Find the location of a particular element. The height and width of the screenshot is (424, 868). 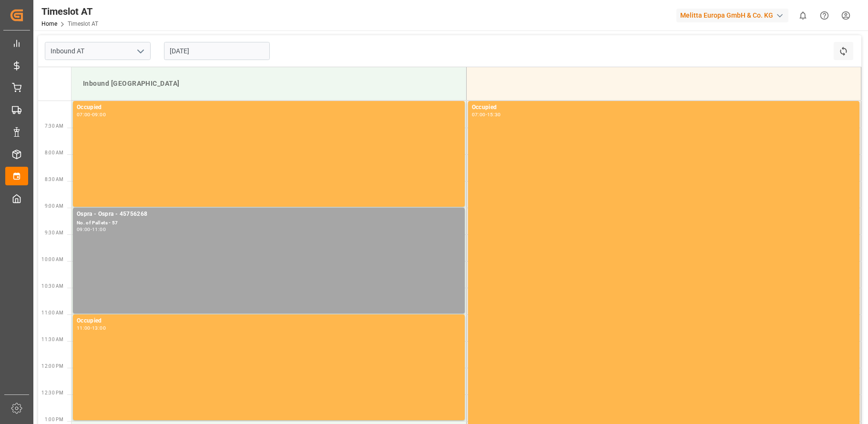

input: Type to search/select is located at coordinates (98, 51).